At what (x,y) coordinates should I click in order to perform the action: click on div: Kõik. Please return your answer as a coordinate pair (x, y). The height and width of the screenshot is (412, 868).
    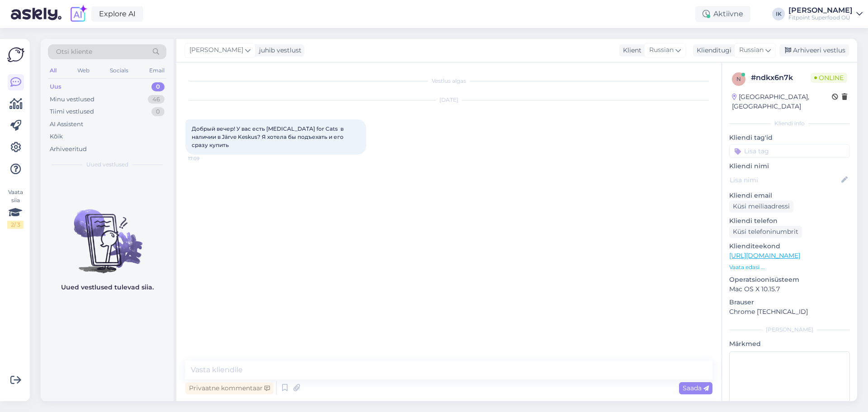
    Looking at the image, I should click on (56, 137).